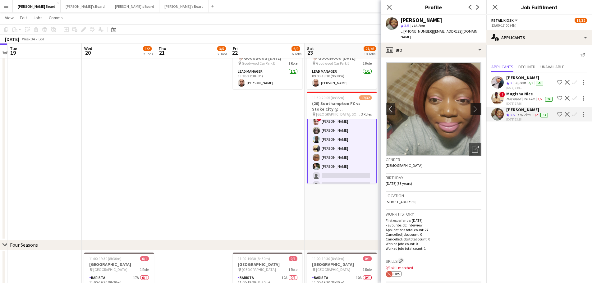 Image resolution: width=592 pixels, height=283 pixels. What do you see at coordinates (296, 48) in the screenshot?
I see `span: 6/9` at bounding box center [296, 48].